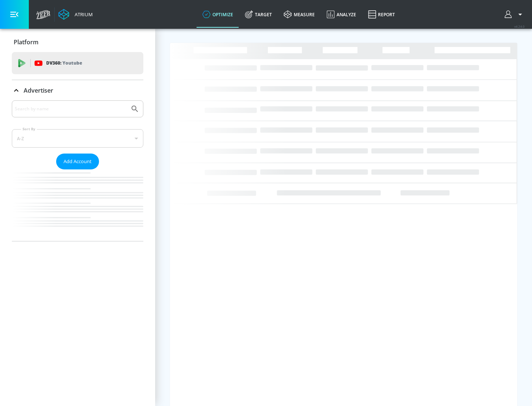 The width and height of the screenshot is (532, 406). I want to click on div: Atrium, so click(82, 14).